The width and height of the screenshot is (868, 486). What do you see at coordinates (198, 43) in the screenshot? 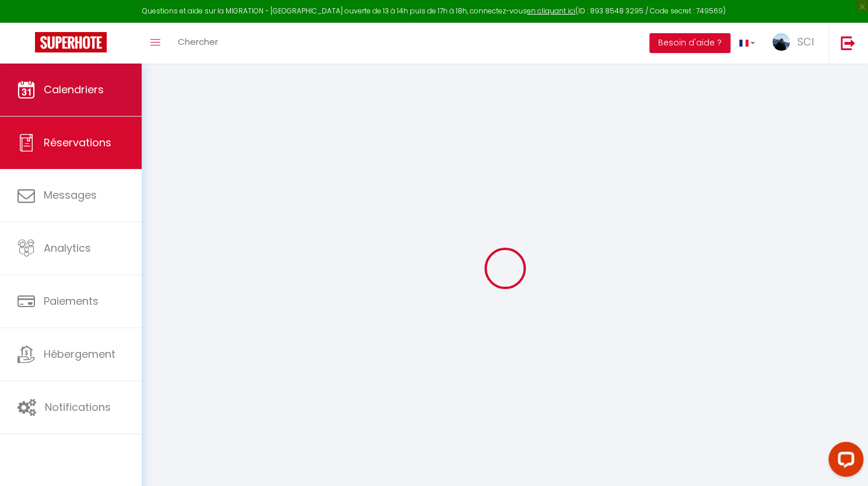
I see `a: Chercher` at bounding box center [198, 43].